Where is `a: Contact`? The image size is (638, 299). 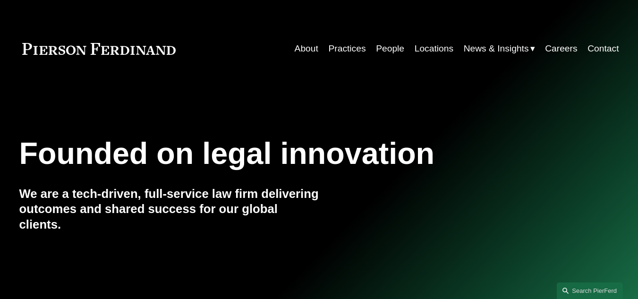
a: Contact is located at coordinates (603, 49).